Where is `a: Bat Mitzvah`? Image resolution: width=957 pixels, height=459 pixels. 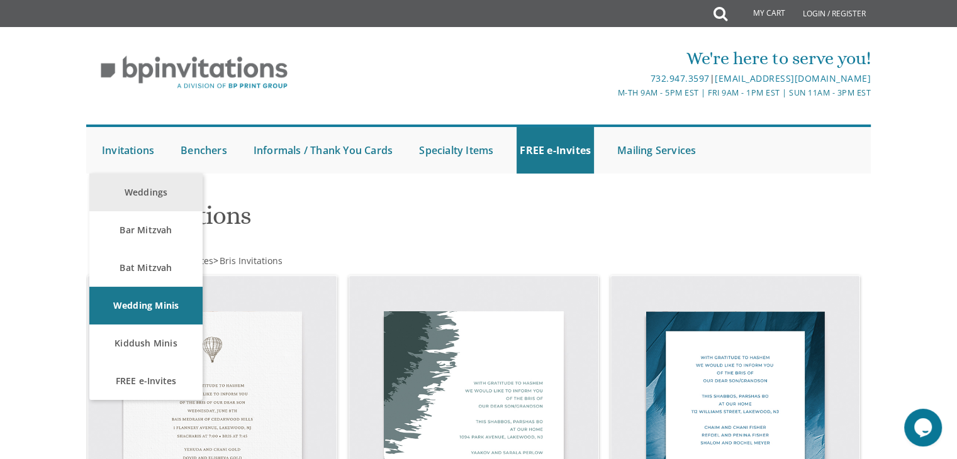 a: Bat Mitzvah is located at coordinates (146, 268).